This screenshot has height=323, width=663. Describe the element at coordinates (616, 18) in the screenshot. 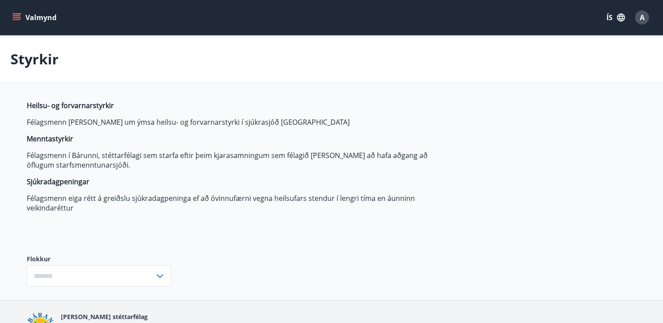

I see `button: ÍS` at that location.